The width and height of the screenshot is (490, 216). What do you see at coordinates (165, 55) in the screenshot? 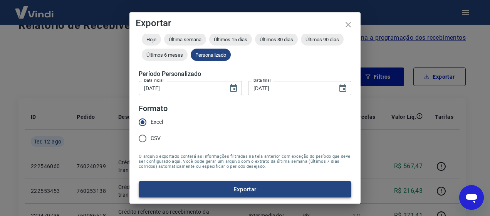
I see `div: Últimos 6 meses` at bounding box center [165, 55].